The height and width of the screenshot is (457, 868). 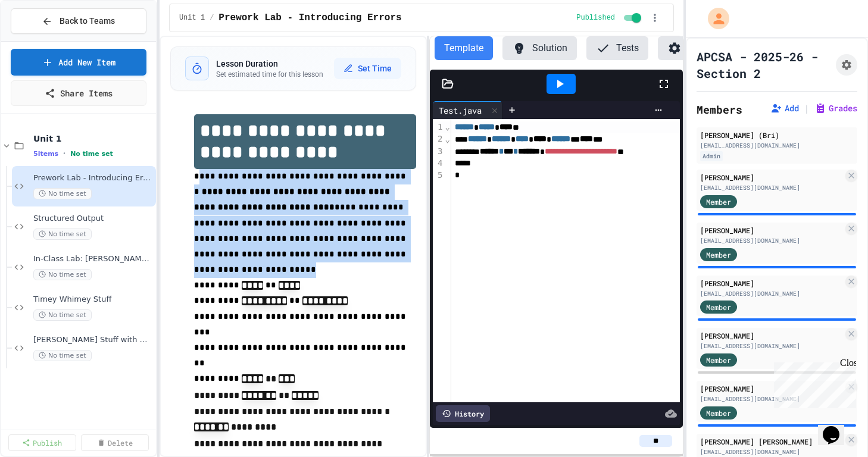 What do you see at coordinates (439, 152) in the screenshot?
I see `div: 3` at bounding box center [439, 152].